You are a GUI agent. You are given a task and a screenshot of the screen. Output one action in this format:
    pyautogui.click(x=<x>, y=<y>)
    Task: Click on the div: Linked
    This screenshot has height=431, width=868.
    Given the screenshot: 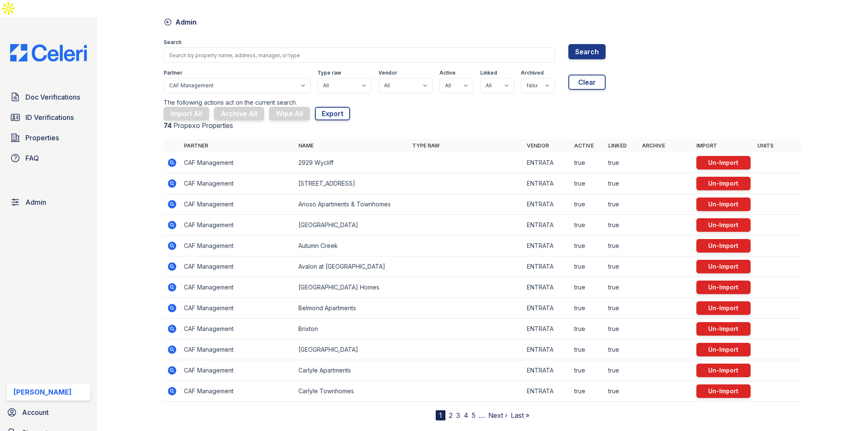 What is the action you would take?
    pyautogui.click(x=622, y=146)
    